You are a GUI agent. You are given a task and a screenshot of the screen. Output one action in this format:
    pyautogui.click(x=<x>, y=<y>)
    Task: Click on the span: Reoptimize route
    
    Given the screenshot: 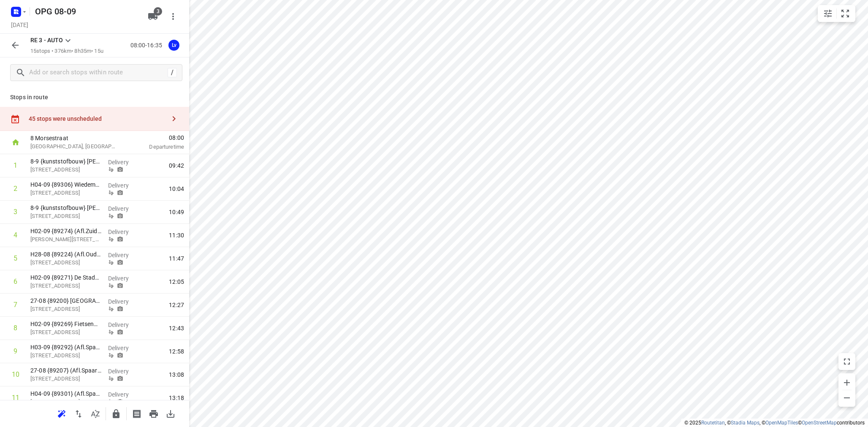 What is the action you would take?
    pyautogui.click(x=62, y=413)
    